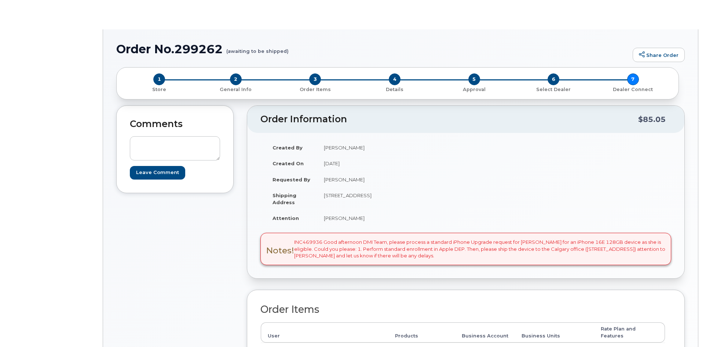  I want to click on a: 5 Approval, so click(474, 89).